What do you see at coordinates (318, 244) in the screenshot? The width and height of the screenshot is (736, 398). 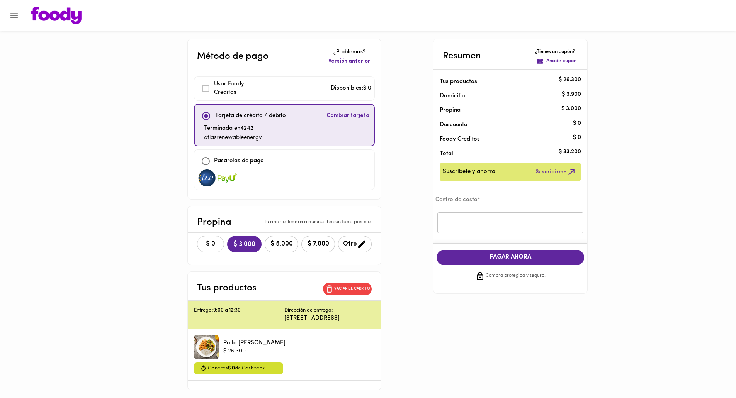 I see `span: $ 7.000` at bounding box center [318, 244].